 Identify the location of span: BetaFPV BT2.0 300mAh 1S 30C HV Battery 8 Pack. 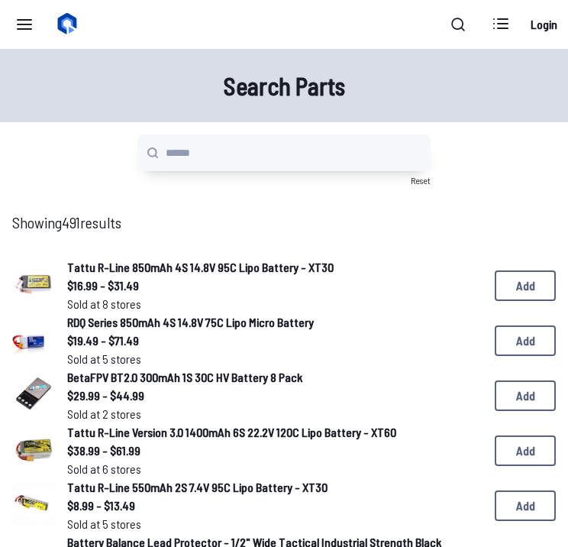
(185, 376).